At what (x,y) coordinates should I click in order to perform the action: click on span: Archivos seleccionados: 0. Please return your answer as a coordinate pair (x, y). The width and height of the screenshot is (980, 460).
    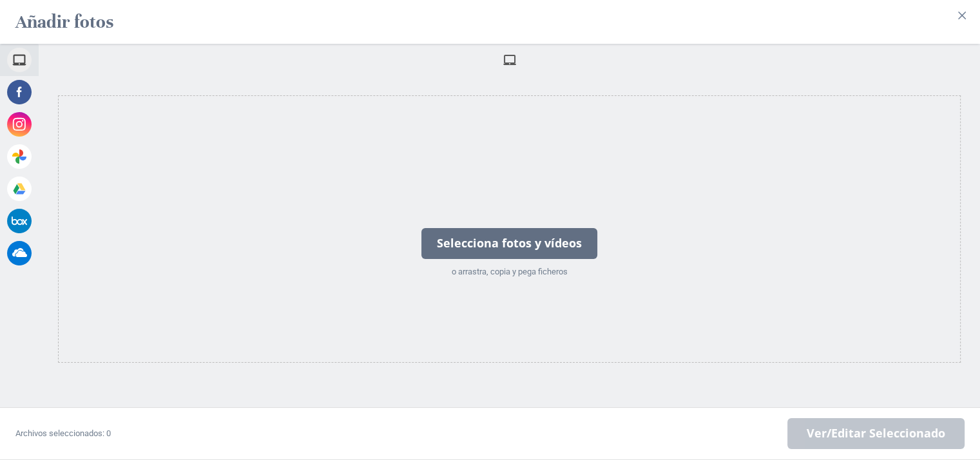
    Looking at the image, I should click on (63, 433).